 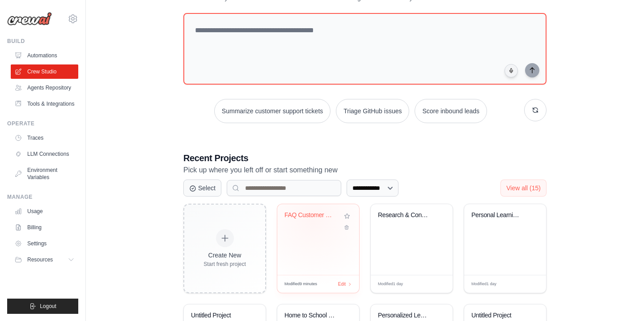 I want to click on a: Agents Repository, so click(x=45, y=88).